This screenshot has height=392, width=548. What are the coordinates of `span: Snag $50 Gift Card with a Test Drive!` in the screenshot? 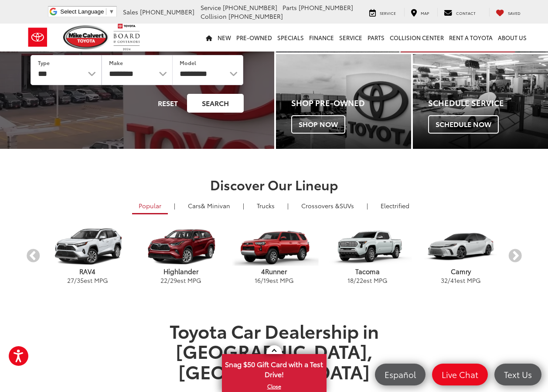 It's located at (274, 368).